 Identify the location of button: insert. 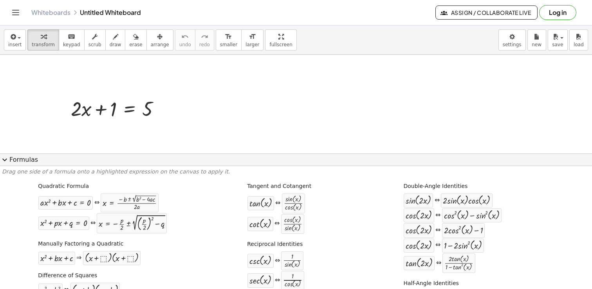
(15, 40).